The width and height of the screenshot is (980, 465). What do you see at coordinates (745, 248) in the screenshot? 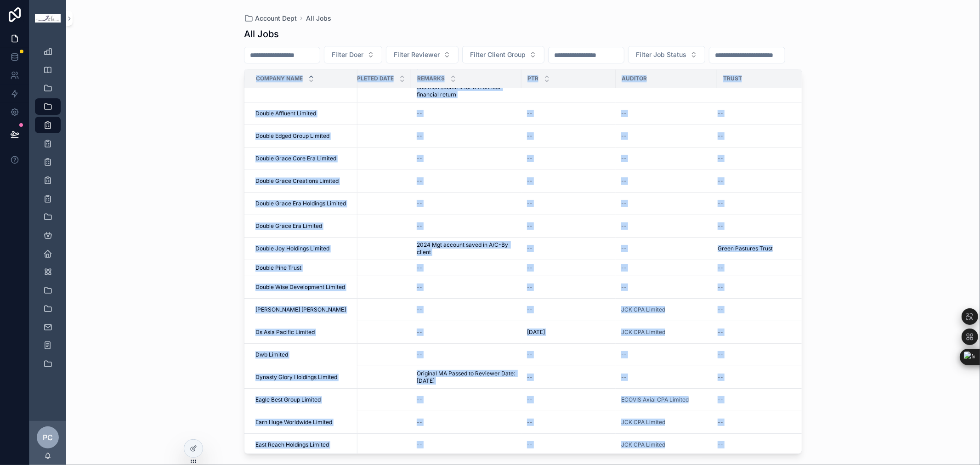
I see `span: Green Pastures Trust` at bounding box center [745, 248].